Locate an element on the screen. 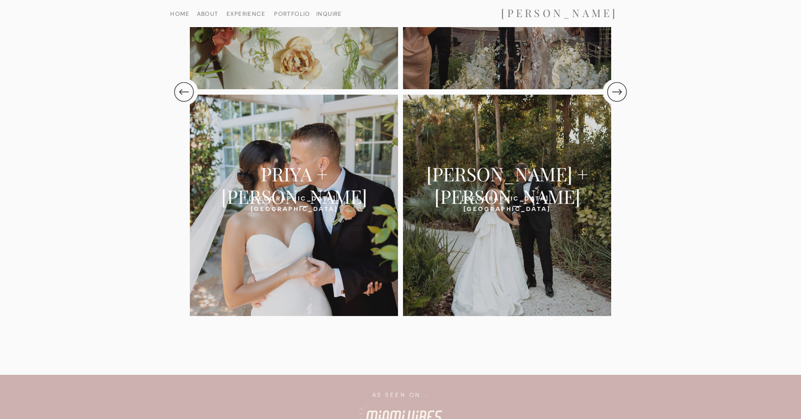  nav: EXPERIENCE is located at coordinates (246, 13).